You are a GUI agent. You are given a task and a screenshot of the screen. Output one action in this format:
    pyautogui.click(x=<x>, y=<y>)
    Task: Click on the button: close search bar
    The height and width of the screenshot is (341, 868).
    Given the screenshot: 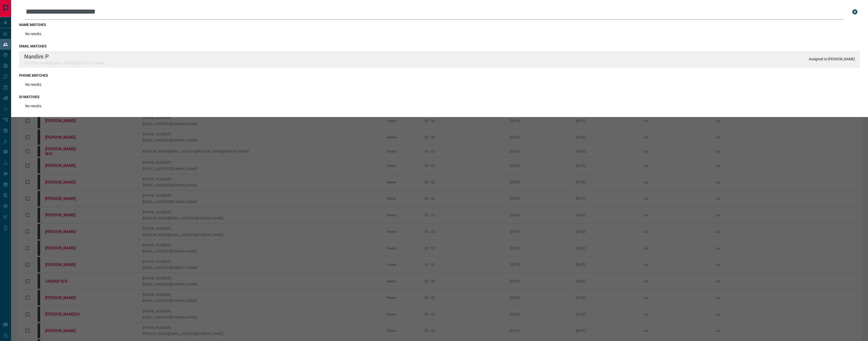 What is the action you would take?
    pyautogui.click(x=855, y=12)
    